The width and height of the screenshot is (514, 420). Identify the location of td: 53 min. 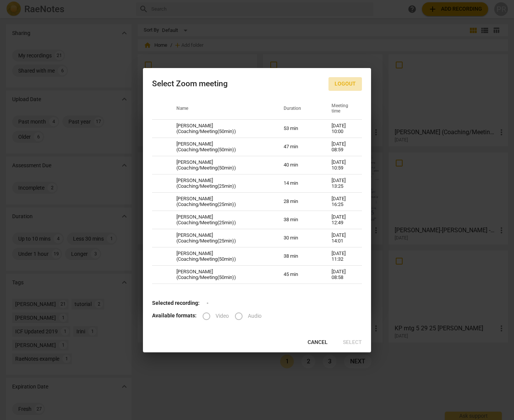
(298, 129).